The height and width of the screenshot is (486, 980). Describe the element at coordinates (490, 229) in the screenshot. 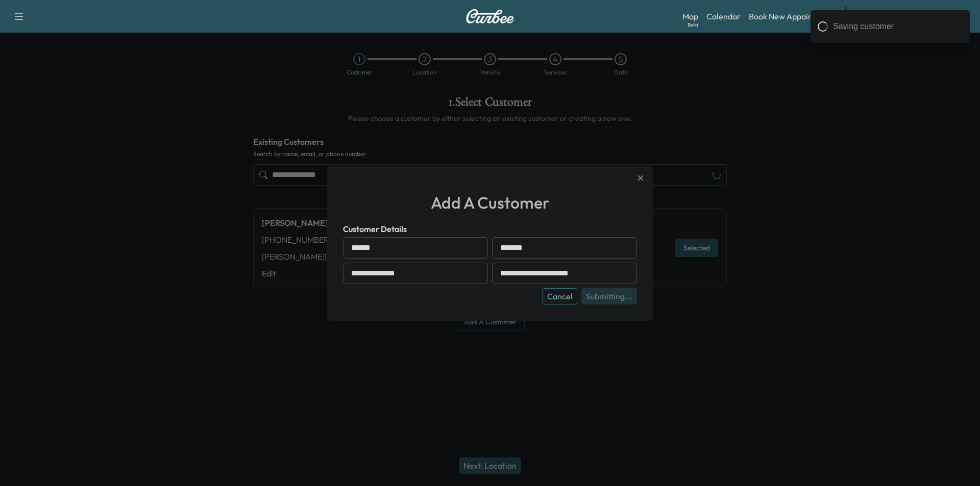

I see `h4: Customer Details` at that location.